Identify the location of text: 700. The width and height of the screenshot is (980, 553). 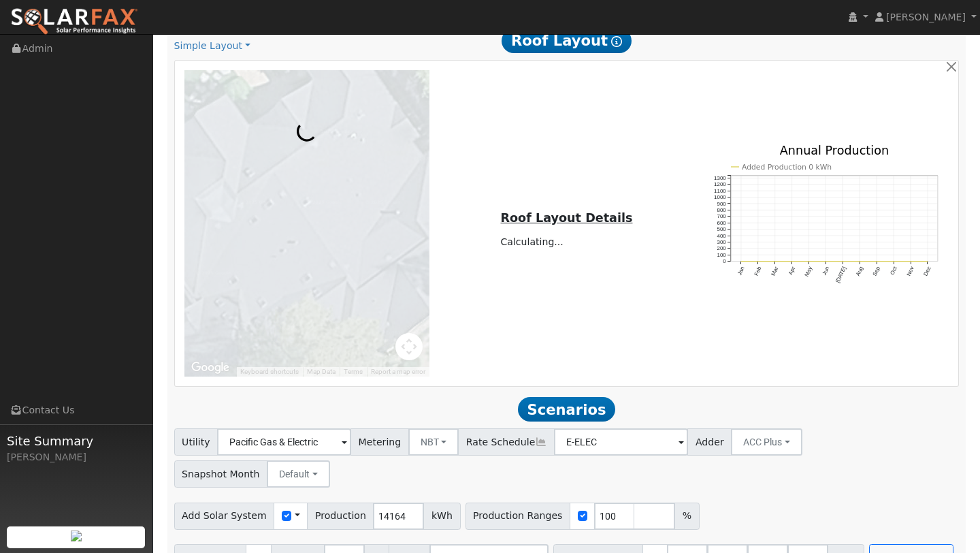
(721, 216).